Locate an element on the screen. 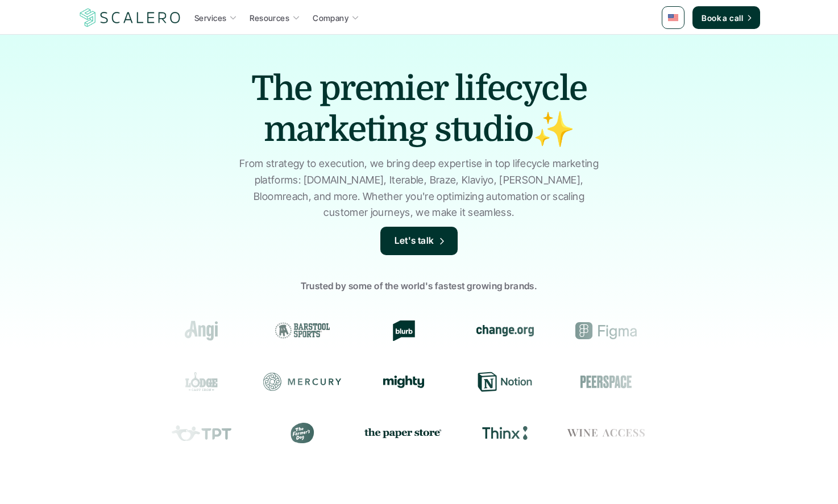 The image size is (838, 504). div: Mighty Networks is located at coordinates (403, 382).